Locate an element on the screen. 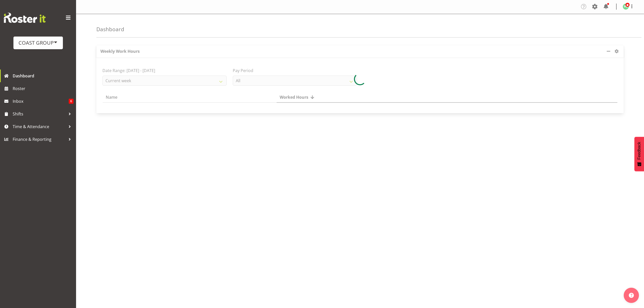  span: 6 is located at coordinates (71, 101).